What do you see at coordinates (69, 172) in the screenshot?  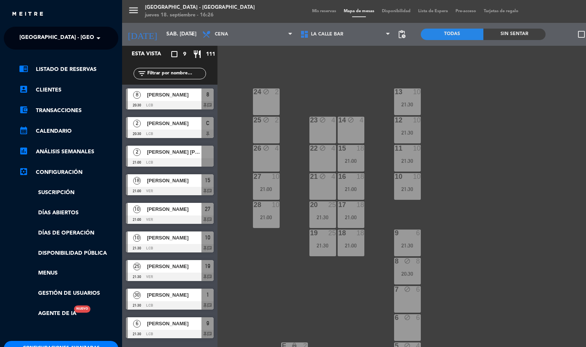 I see `a: Configuración` at bounding box center [69, 172].